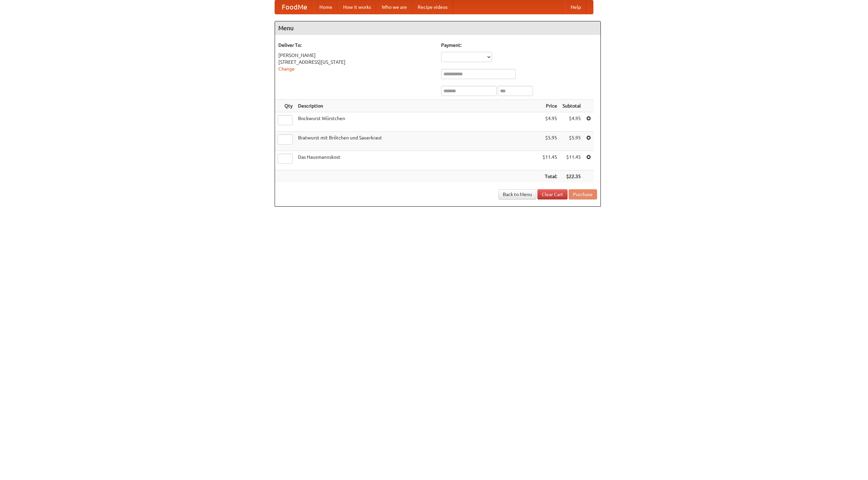 This screenshot has width=868, height=480. Describe the element at coordinates (356, 45) in the screenshot. I see `h5: Deliver To:` at that location.